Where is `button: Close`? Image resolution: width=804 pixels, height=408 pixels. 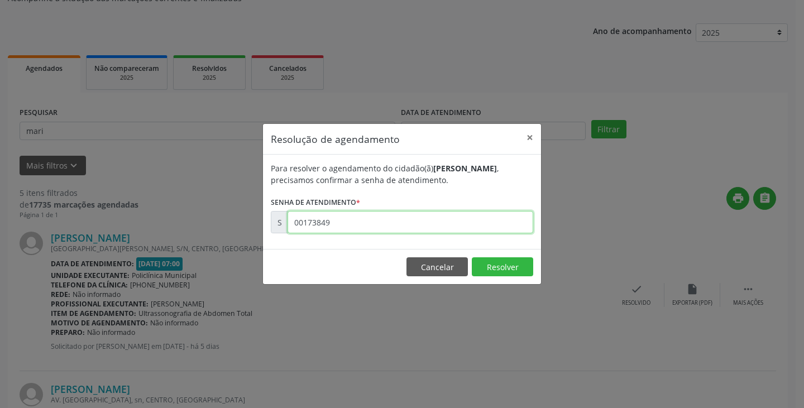 button: Close is located at coordinates (530, 137).